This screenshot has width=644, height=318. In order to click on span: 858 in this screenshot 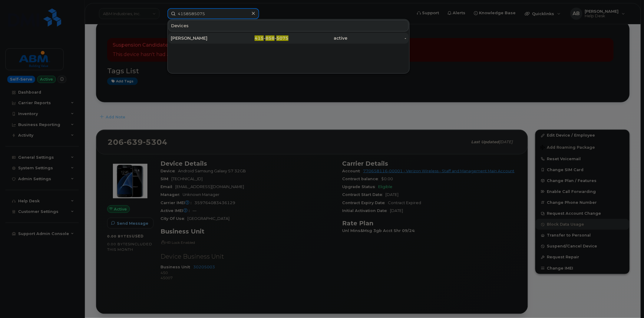, I will do `click(270, 38)`.